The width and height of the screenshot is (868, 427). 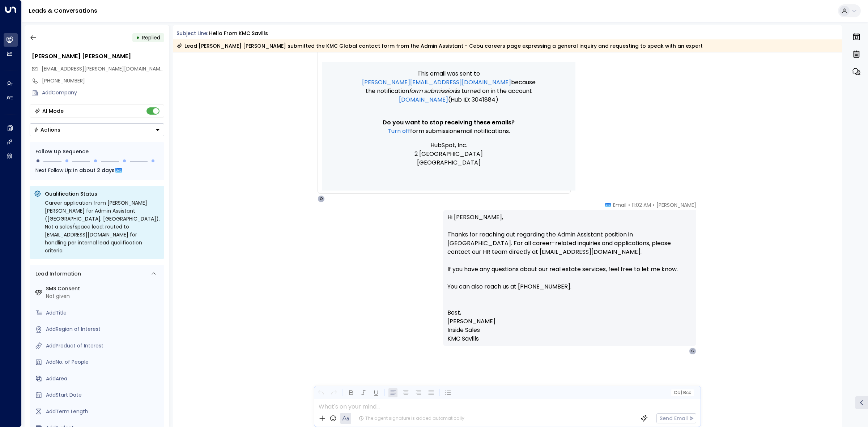 What do you see at coordinates (321, 393) in the screenshot?
I see `button: Undo` at bounding box center [321, 393].